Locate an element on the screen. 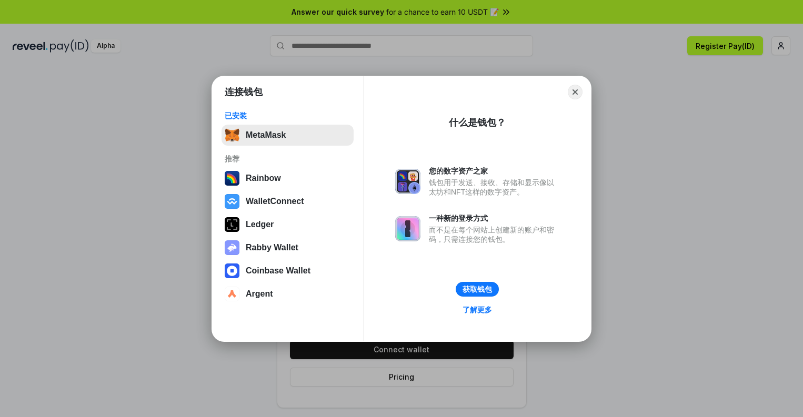 This screenshot has height=417, width=803. div: 而不是在每个网站上创建新的账户和密码，只需连接您的钱包。 is located at coordinates (494, 235).